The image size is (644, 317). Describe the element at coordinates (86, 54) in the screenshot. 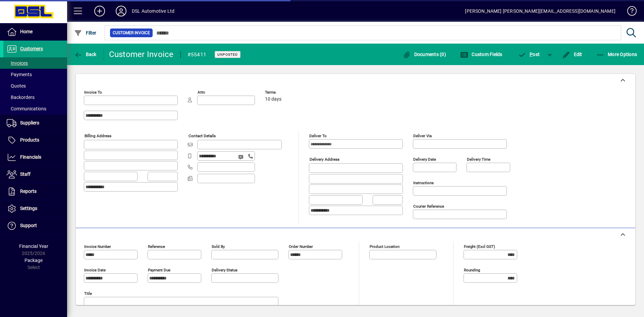

I see `app-page-header-button: Back` at that location.